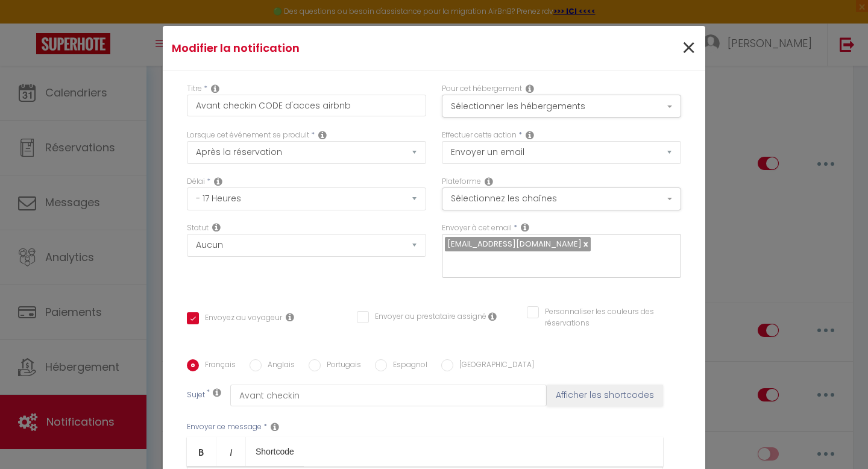  Describe the element at coordinates (290, 317) in the screenshot. I see `i: Envoyer au voyageur` at that location.